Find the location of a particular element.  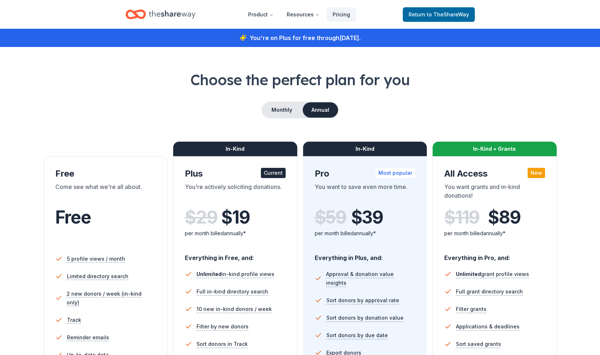

span: Approval & donation value insights is located at coordinates (370, 278).